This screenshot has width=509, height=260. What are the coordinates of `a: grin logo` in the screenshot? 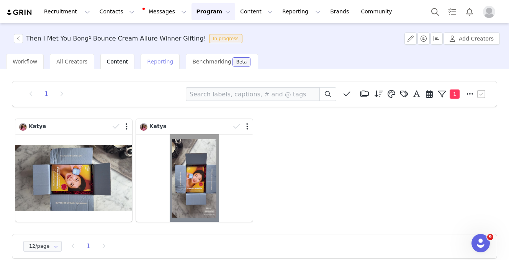 It's located at (20, 12).